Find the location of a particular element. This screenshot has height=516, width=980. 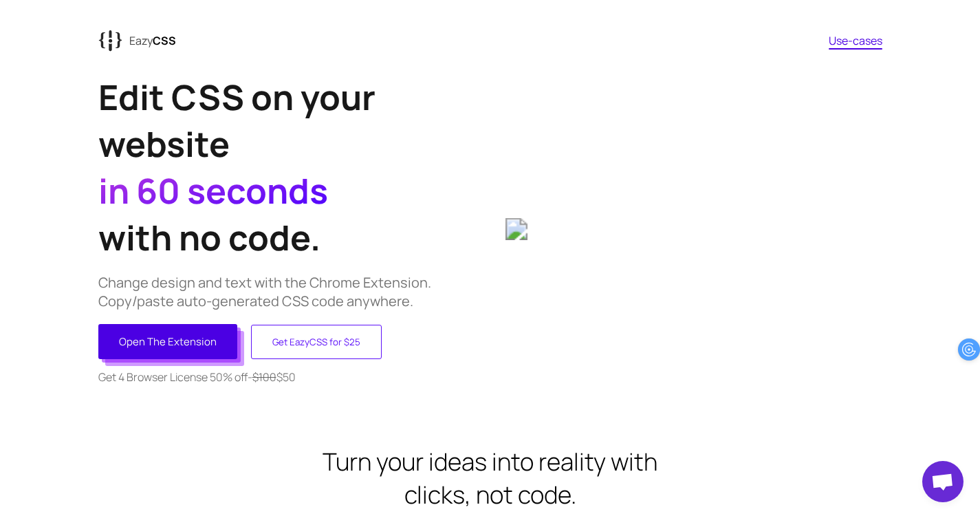

div: Ouvrir le chat is located at coordinates (943, 481).